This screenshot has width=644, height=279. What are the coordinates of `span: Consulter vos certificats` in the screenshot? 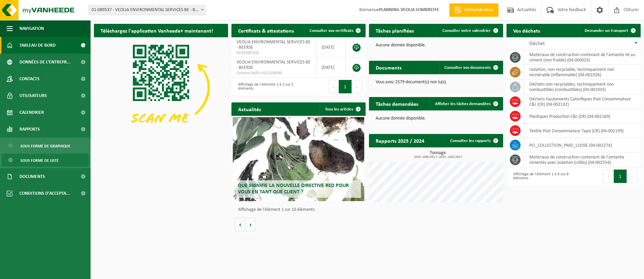 It's located at (332, 30).